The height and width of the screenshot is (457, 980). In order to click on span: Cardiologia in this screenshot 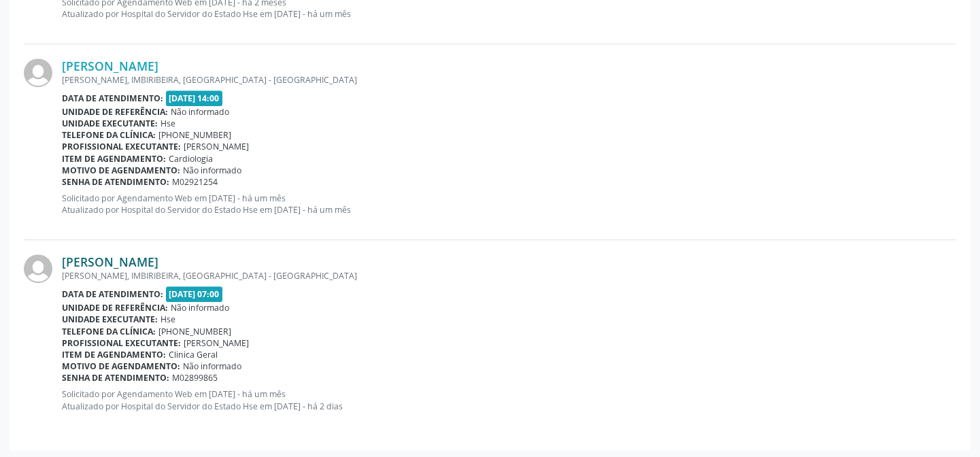, I will do `click(190, 158)`.